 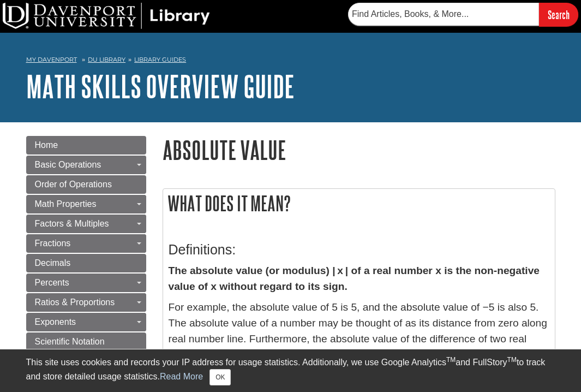 What do you see at coordinates (68, 164) in the screenshot?
I see `span: Basic Operations` at bounding box center [68, 164].